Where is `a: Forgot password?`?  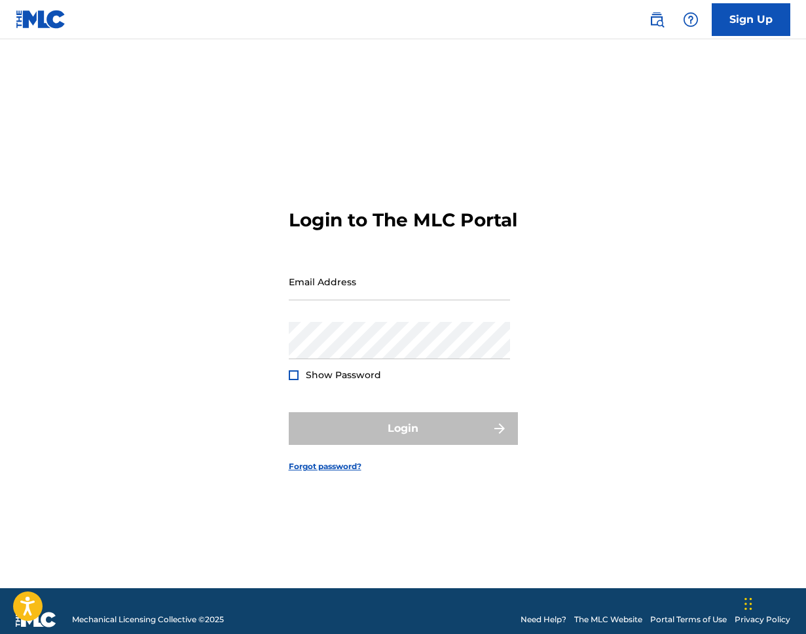 a: Forgot password? is located at coordinates (325, 467).